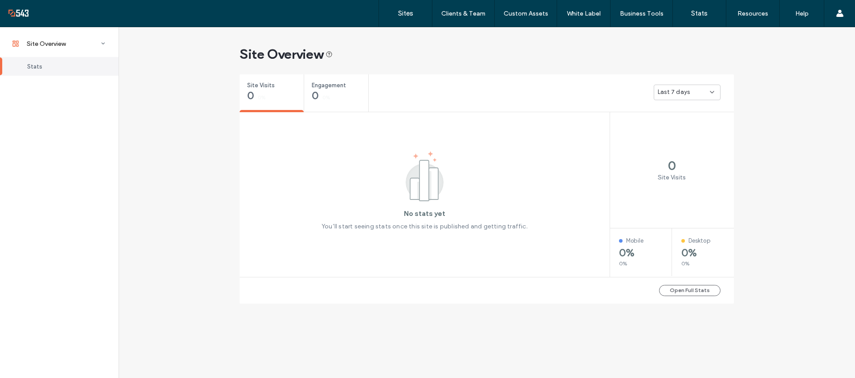 The image size is (855, 378). What do you see at coordinates (268, 85) in the screenshot?
I see `span: Site Visits` at bounding box center [268, 85].